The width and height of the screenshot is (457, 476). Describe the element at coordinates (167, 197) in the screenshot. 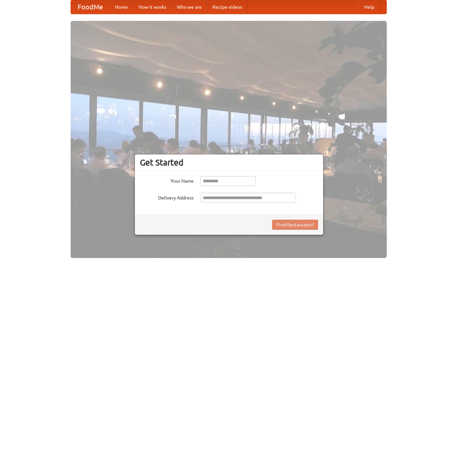

I see `label: Delivery Address` at that location.